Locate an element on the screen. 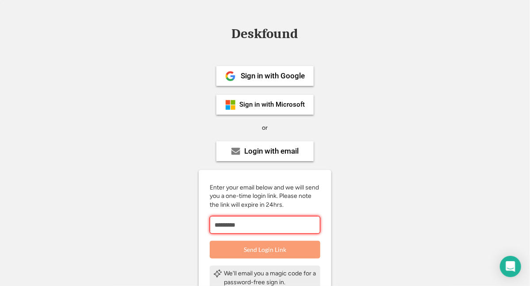 The width and height of the screenshot is (530, 286). div: Open Intercom Messenger is located at coordinates (511, 266).